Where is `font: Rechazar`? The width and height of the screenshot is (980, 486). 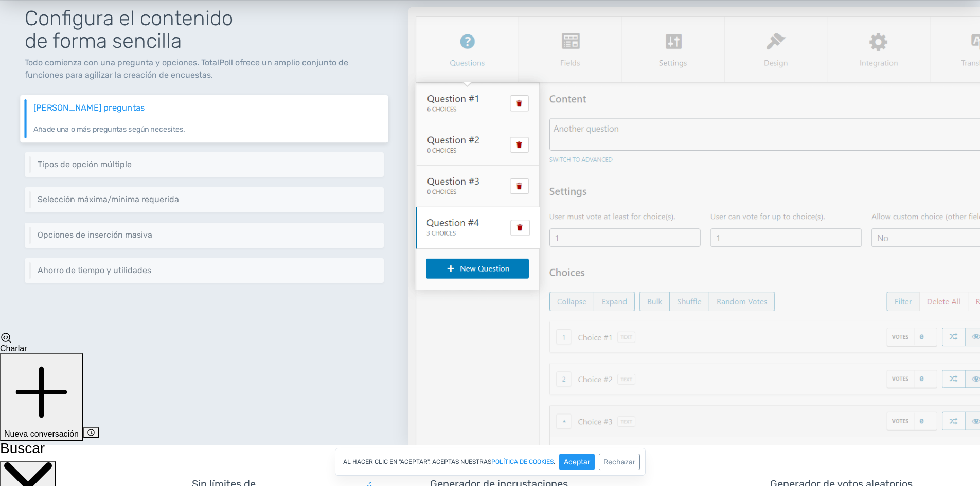
font: Rechazar is located at coordinates (619, 462).